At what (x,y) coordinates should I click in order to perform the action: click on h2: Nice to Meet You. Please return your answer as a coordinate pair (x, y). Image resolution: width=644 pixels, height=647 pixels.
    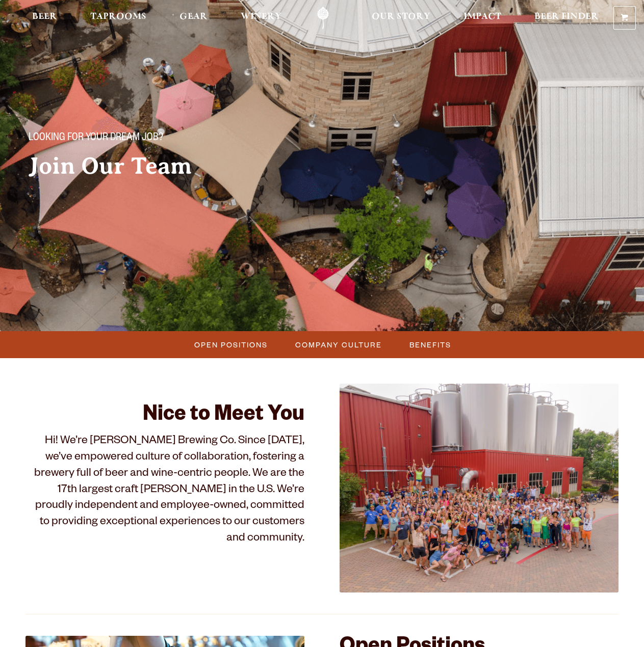
    Looking at the image, I should click on (165, 416).